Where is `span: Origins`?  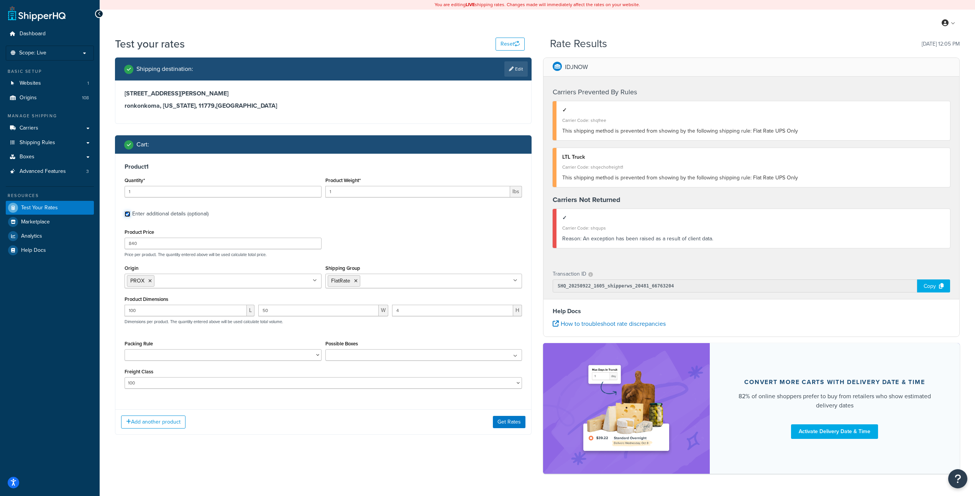
span: Origins is located at coordinates (28, 98).